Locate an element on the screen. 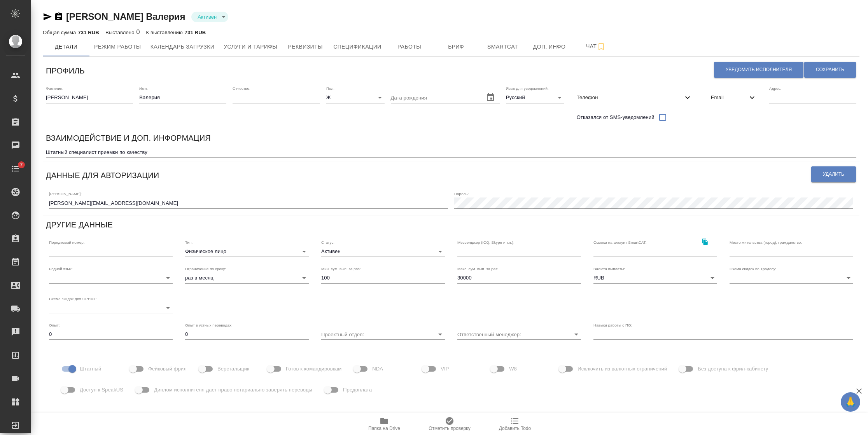 Image resolution: width=868 pixels, height=435 pixels. span: Бриф is located at coordinates (456, 47).